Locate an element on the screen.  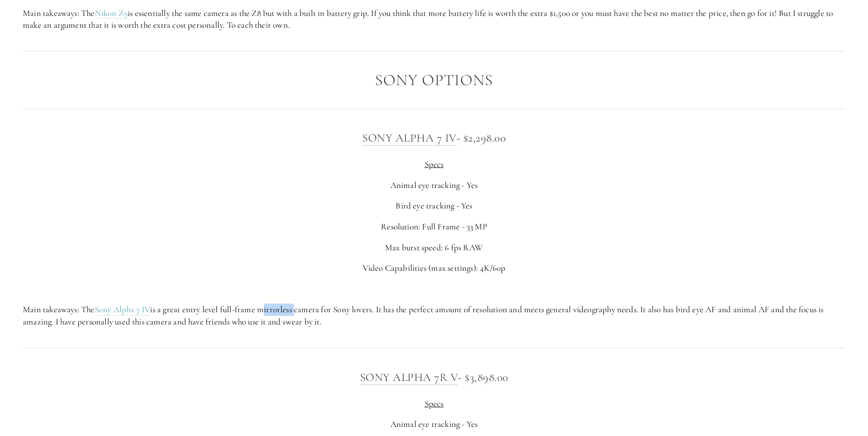
p: Main takeaways: The is essentially the same camera as the Z8 but with a built in battery grip. If... is located at coordinates (434, 19).